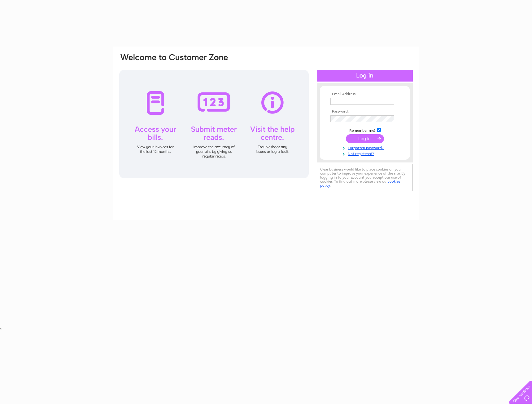  What do you see at coordinates (365, 139) in the screenshot?
I see `input: Submit` at bounding box center [365, 139].